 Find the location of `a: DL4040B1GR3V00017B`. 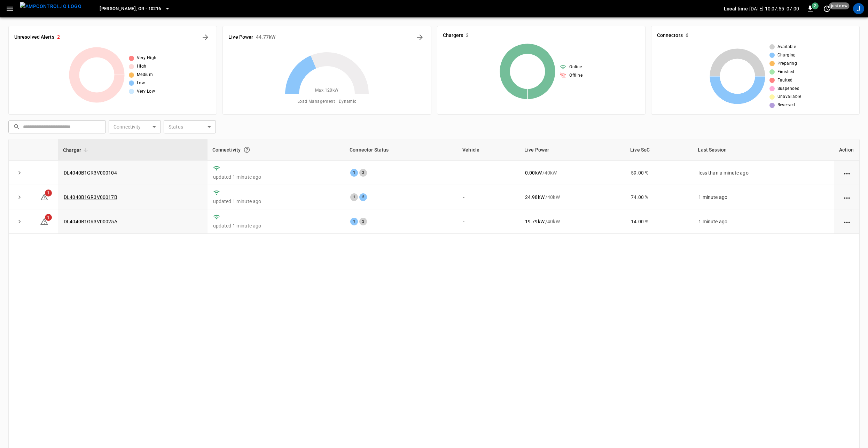

a: DL4040B1GR3V00017B is located at coordinates (90, 197).